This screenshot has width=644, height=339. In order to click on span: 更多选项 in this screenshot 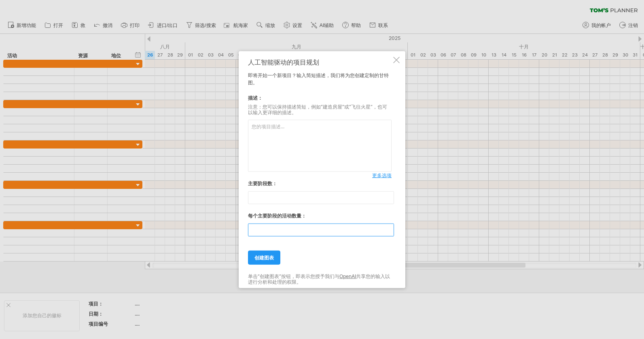, I will do `click(382, 175)`.